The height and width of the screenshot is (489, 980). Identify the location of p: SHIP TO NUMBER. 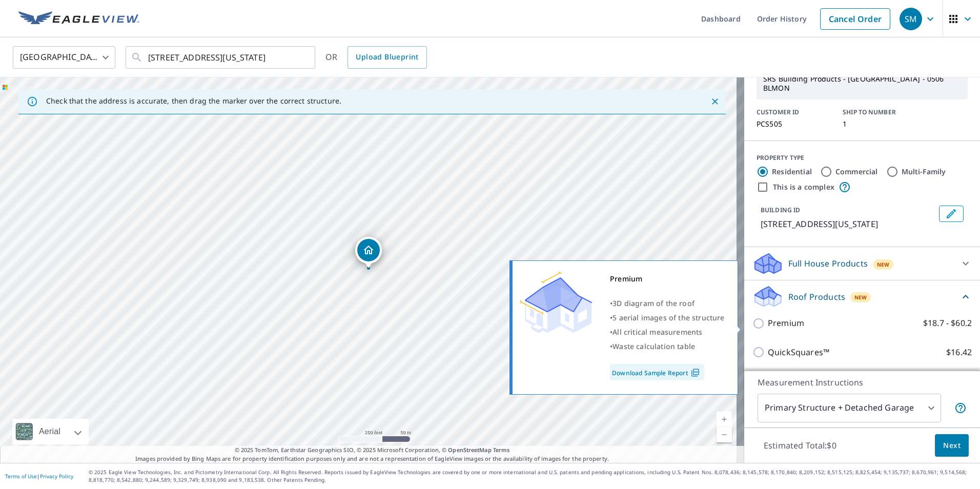
(880, 112).